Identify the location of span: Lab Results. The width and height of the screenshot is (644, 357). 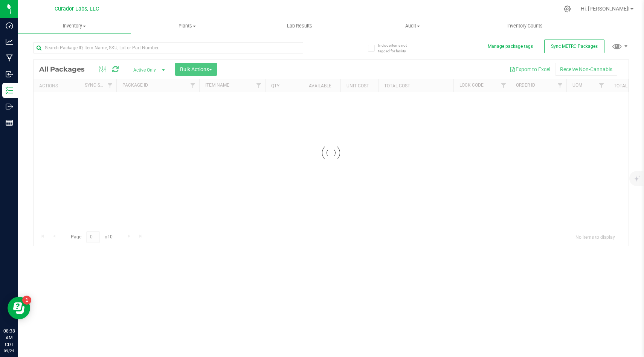
(300, 26).